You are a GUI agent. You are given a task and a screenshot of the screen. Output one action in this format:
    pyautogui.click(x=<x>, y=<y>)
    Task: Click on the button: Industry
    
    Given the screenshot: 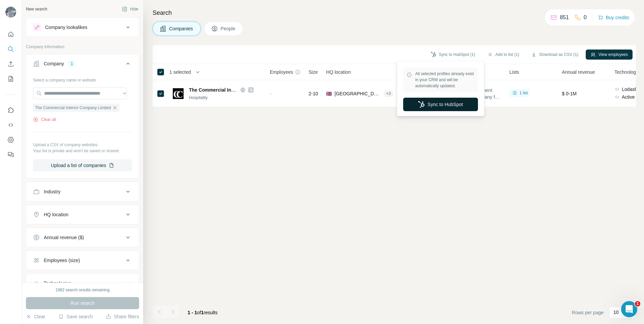 What is the action you would take?
    pyautogui.click(x=83, y=191)
    